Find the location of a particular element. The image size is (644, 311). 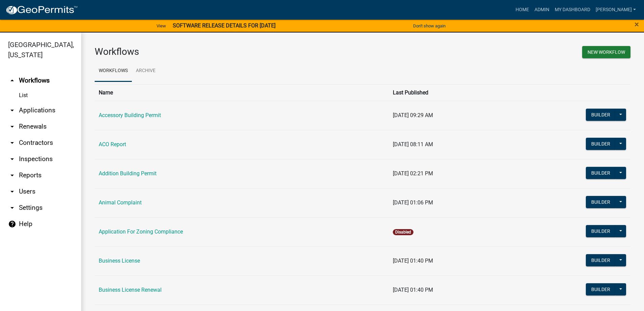

a: Archive is located at coordinates (146, 71).